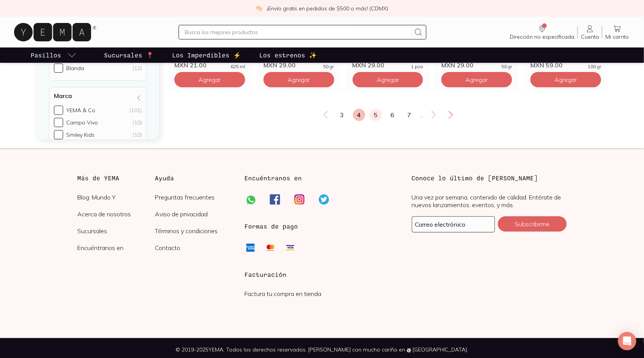 This screenshot has height=358, width=644. What do you see at coordinates (116, 248) in the screenshot?
I see `a: Encuéntranos en` at bounding box center [116, 248].